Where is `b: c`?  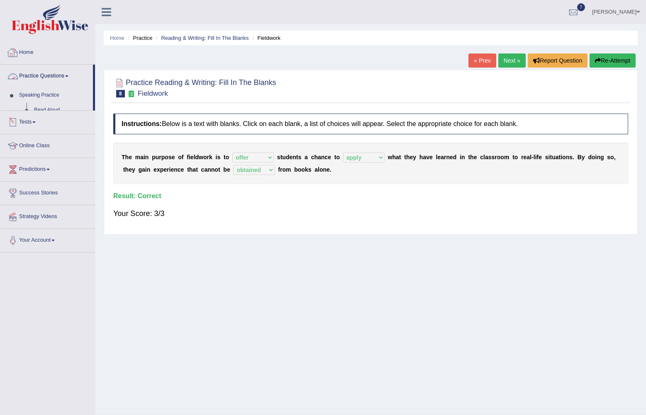 b: c is located at coordinates (179, 170).